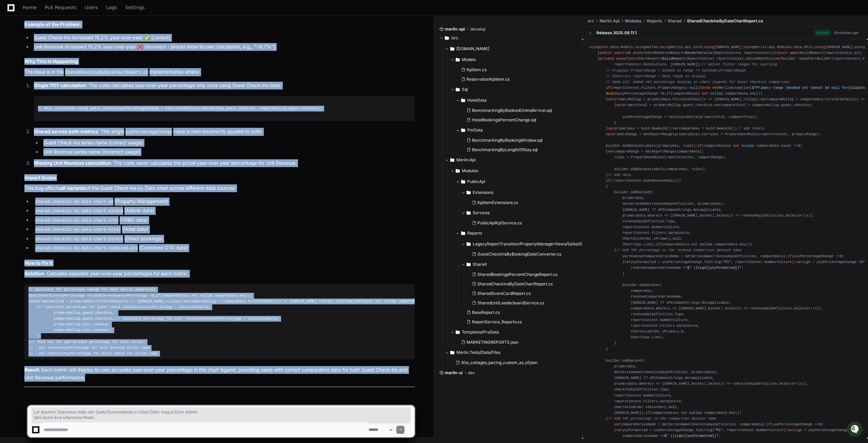  What do you see at coordinates (219, 62) in the screenshot?
I see `h3: Why This Is Happening` at bounding box center [219, 62].